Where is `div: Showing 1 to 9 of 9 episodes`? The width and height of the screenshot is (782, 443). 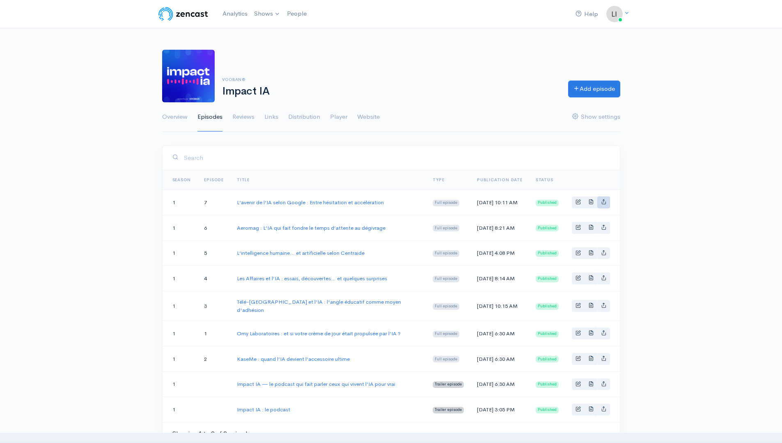
div: Showing 1 to 9 of 9 episodes is located at coordinates (213, 433).